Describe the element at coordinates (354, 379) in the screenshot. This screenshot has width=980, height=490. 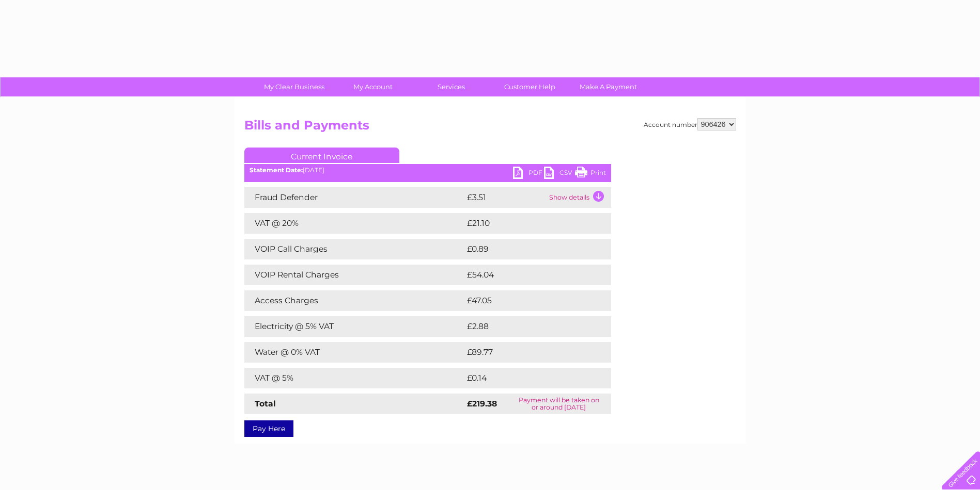
I see `td: VAT @ 5%` at that location.